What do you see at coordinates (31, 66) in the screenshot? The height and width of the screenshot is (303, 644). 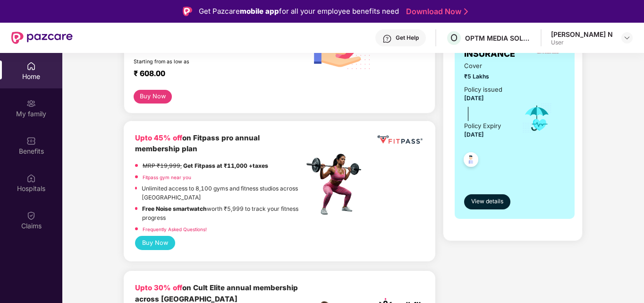 I see `img: svg+xml;base64,PHN2ZyBpZD0iSG9tZSIgeG1sbnM9Imh0dHA6Ly93d3cudzMub3JnLzIwMDAvc3ZnIiB3aWR0aD0iMjAiIG...` at bounding box center [31, 66].